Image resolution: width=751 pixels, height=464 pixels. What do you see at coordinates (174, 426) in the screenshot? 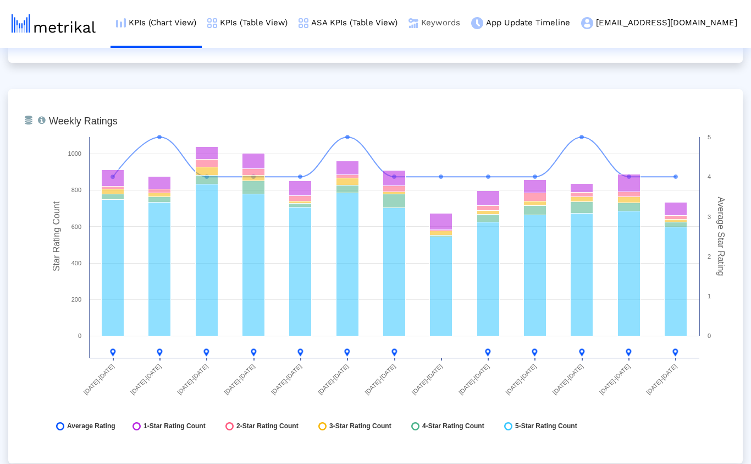
I see `span: 1-Star Rating Count` at bounding box center [174, 426].